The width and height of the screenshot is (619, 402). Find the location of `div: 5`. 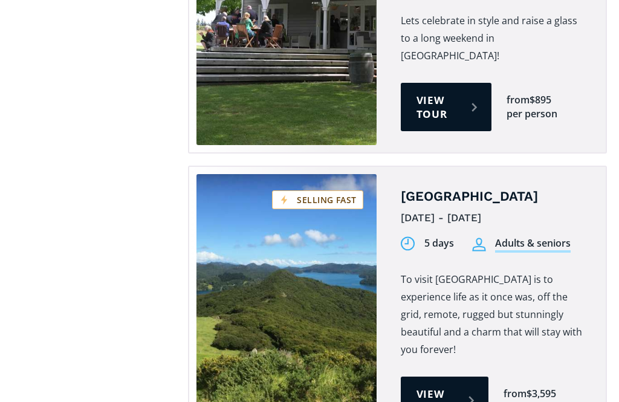

div: 5 is located at coordinates (427, 243).